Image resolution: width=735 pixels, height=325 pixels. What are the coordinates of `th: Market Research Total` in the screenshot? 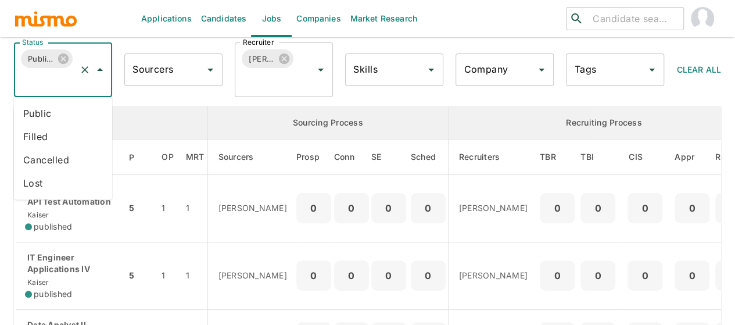 It's located at (195, 157).